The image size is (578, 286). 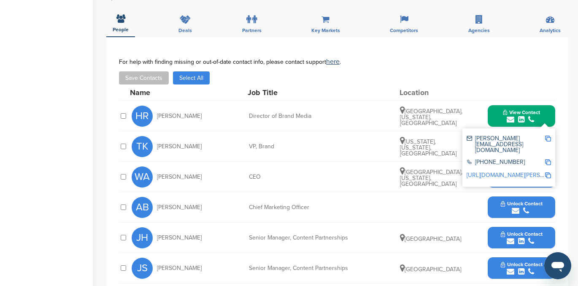 I want to click on button: View Contact, so click(x=521, y=116).